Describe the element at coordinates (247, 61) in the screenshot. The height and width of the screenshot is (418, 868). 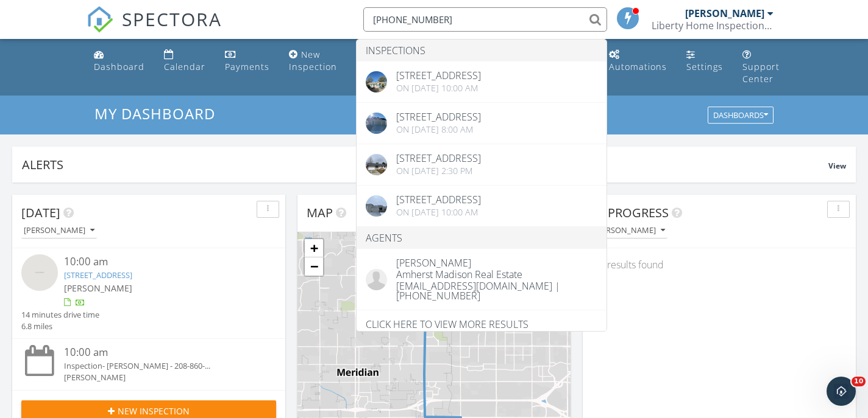
I see `a: Payments` at that location.